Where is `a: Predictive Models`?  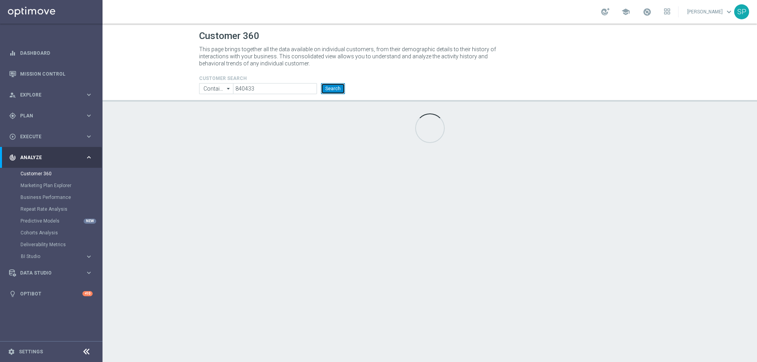 a: Predictive Models is located at coordinates (51, 221).